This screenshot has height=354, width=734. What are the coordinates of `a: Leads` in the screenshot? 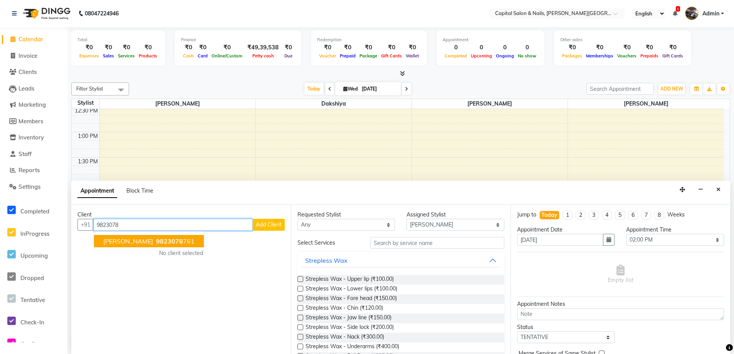 It's located at (34, 89).